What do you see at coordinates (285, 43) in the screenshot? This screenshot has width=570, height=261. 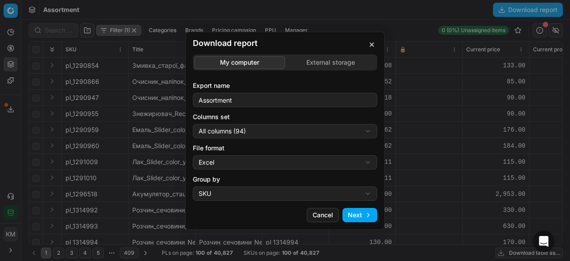 I see `h2: Download report` at bounding box center [285, 43].